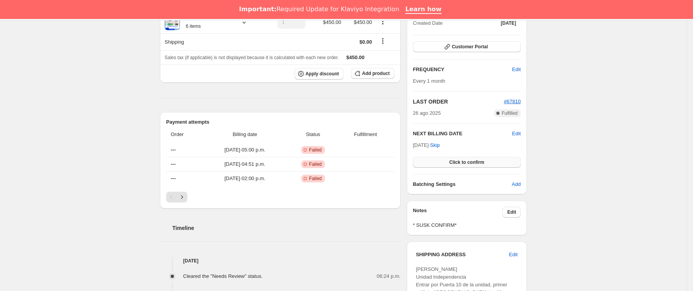 The height and width of the screenshot is (291, 693). What do you see at coordinates (372, 73) in the screenshot?
I see `button: Add product` at bounding box center [372, 73].